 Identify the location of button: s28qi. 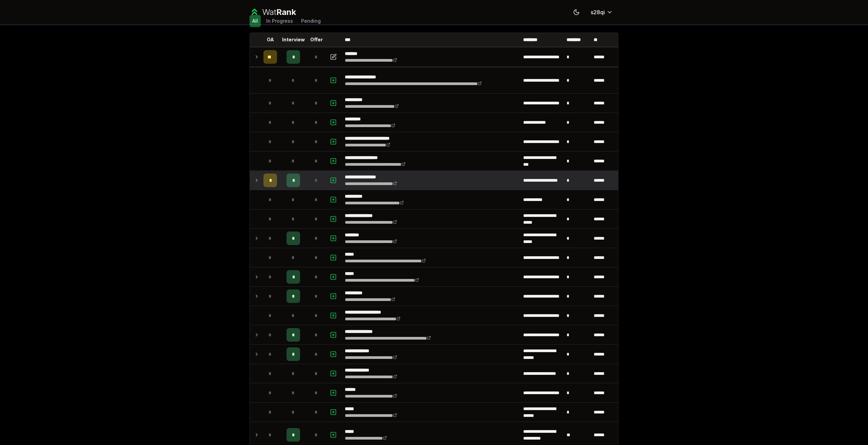
(602, 12).